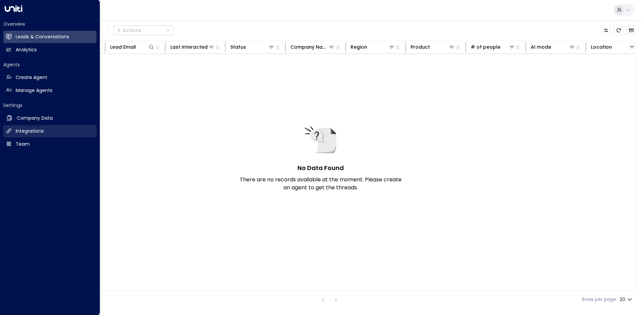 The image size is (641, 315). I want to click on h2: Create Agent, so click(31, 77).